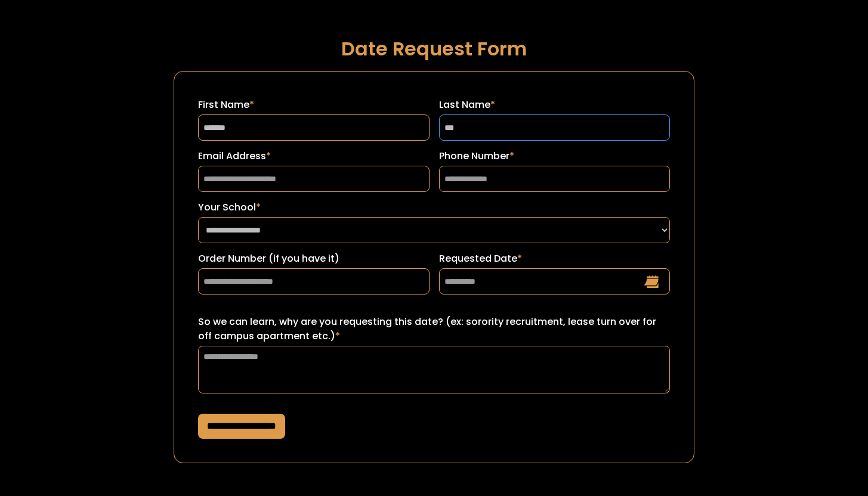  I want to click on label: Your School, so click(434, 207).